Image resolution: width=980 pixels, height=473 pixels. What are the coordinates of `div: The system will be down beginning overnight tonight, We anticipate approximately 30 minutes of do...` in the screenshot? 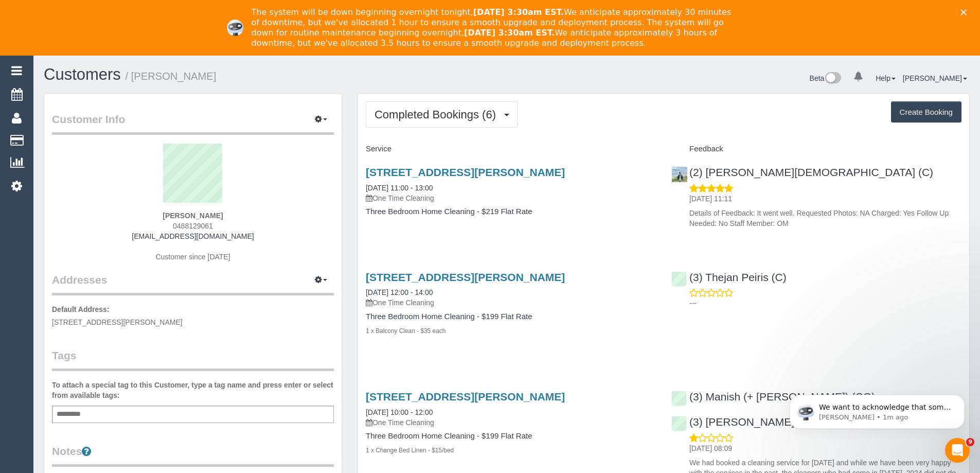 It's located at (494, 28).